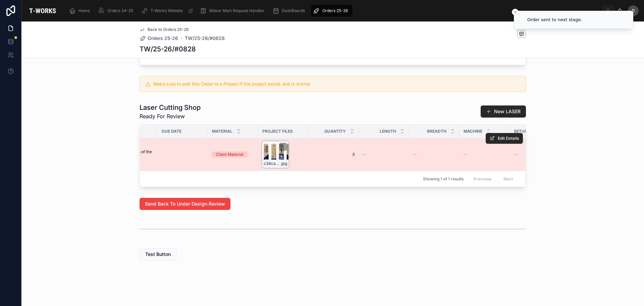 This screenshot has height=306, width=644. What do you see at coordinates (164, 30) in the screenshot?
I see `a: Back to Orders 25-26` at bounding box center [164, 30].